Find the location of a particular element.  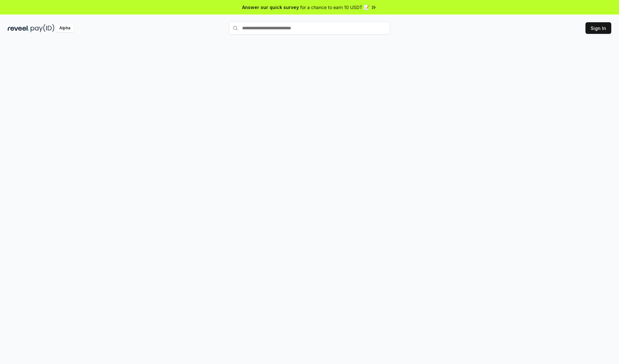

span: Answer our quick survey is located at coordinates (271, 7).